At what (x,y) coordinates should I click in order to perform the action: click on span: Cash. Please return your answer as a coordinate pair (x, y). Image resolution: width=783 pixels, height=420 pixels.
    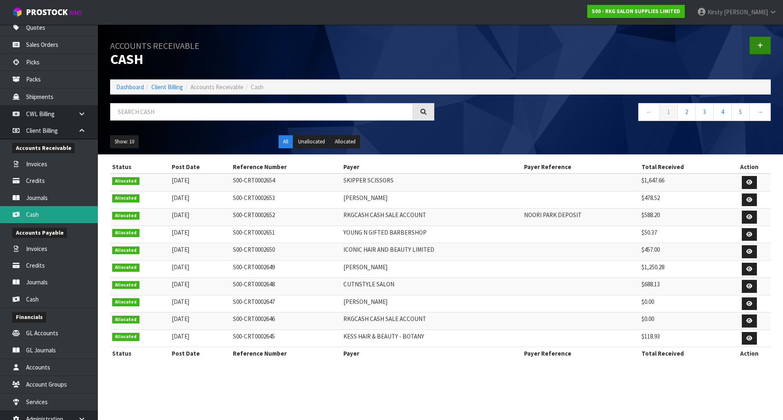
    Looking at the image, I should click on (257, 87).